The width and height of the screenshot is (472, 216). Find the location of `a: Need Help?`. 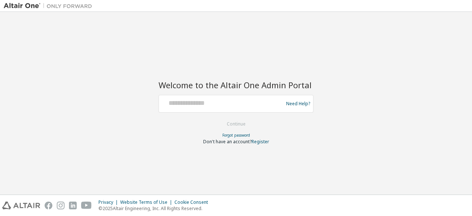

a: Need Help? is located at coordinates (298, 103).